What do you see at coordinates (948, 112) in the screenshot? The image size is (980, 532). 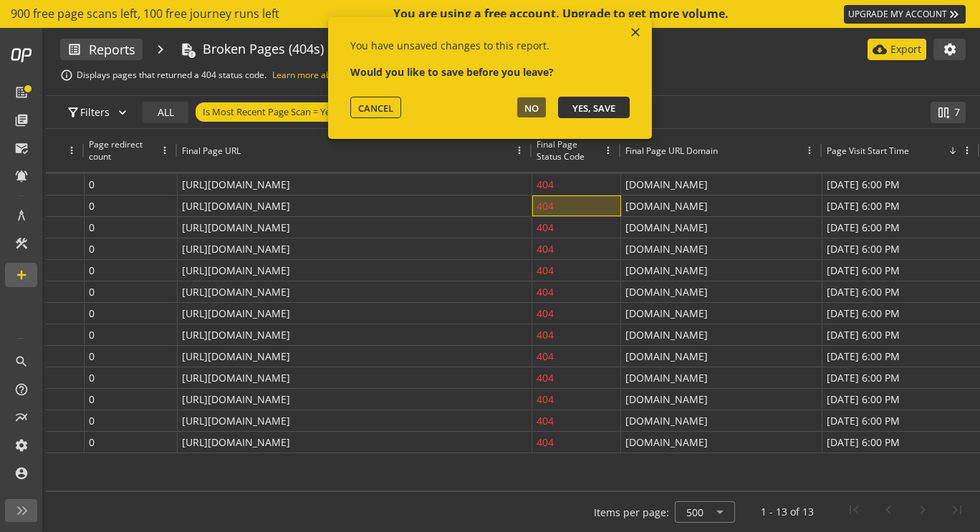 I see `button: 7` at bounding box center [948, 112].